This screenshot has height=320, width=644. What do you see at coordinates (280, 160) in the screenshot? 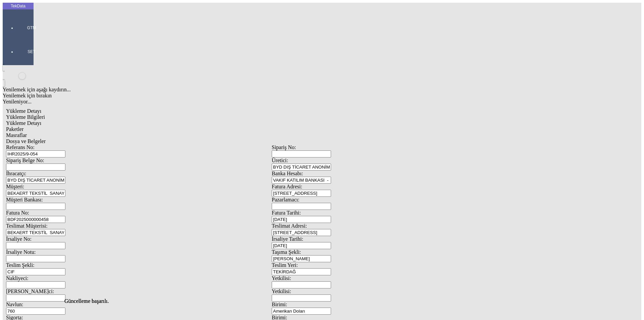
I see `span: Üretici:` at bounding box center [280, 160].